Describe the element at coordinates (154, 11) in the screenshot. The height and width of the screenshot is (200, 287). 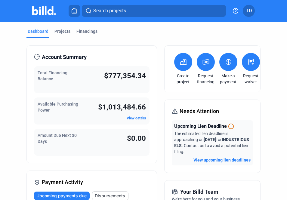
I see `button: Search projects` at that location.